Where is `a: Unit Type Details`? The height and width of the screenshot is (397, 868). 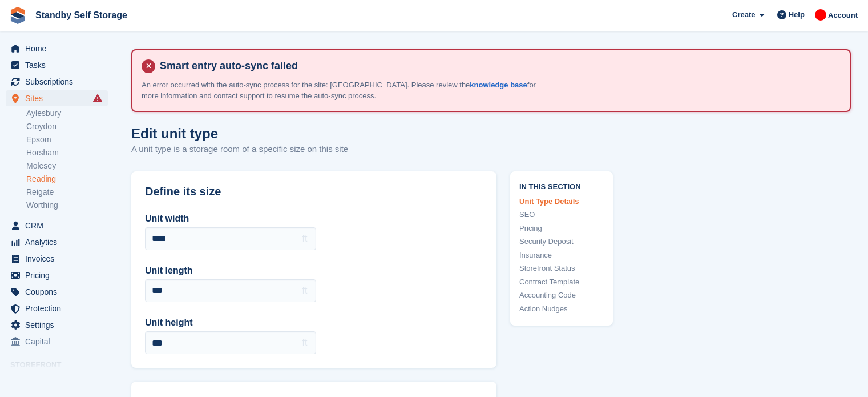 a: Unit Type Details is located at coordinates (562, 202).